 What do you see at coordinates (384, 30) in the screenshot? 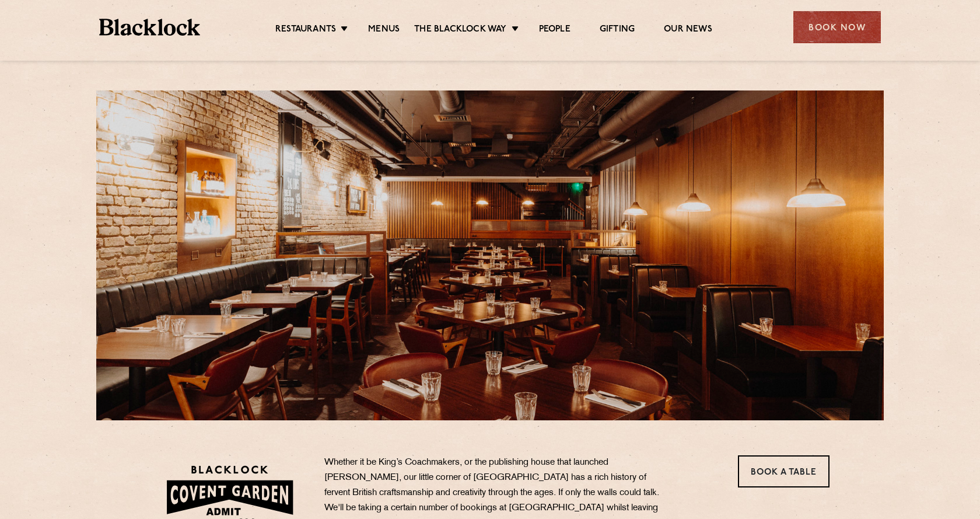
I see `a: Menus` at bounding box center [384, 30].